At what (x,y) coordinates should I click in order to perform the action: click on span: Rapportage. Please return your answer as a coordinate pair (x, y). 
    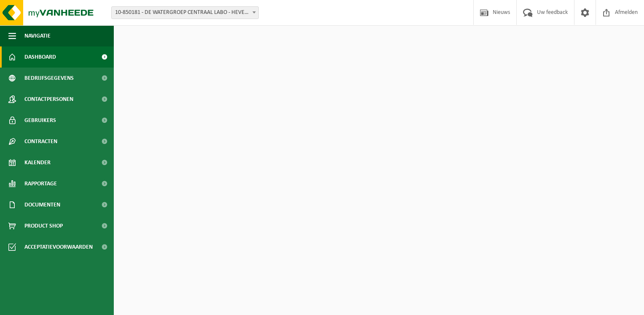
    Looking at the image, I should click on (41, 184).